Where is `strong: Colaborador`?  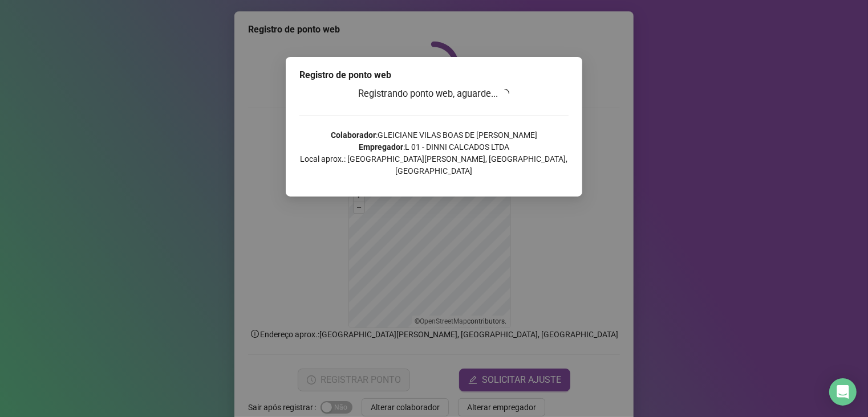 strong: Colaborador is located at coordinates (353, 136).